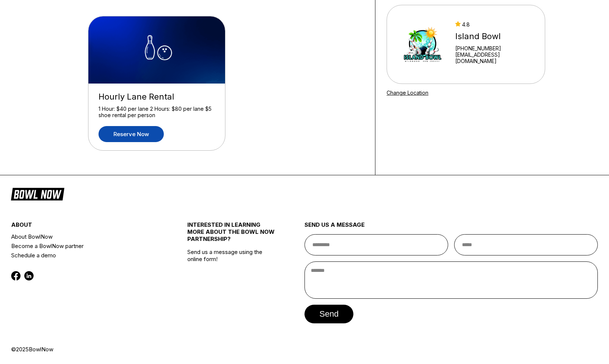 Image resolution: width=609 pixels, height=364 pixels. I want to click on div: 1 Hour: $40 per lane 2 Hours: $80 per lane $5 shoe rental per person, so click(157, 112).